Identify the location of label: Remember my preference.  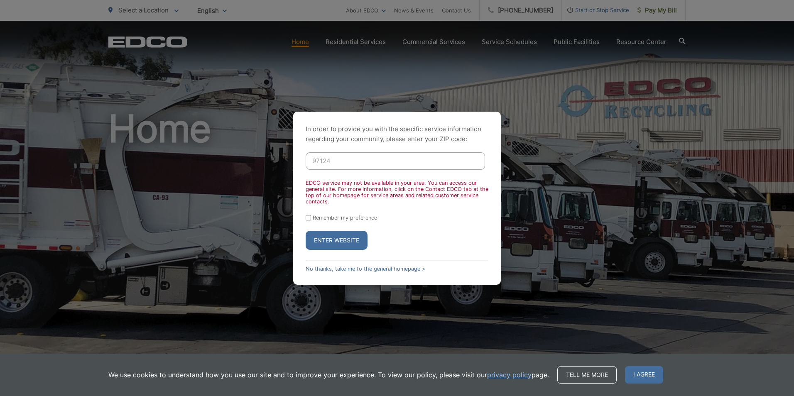
(345, 218).